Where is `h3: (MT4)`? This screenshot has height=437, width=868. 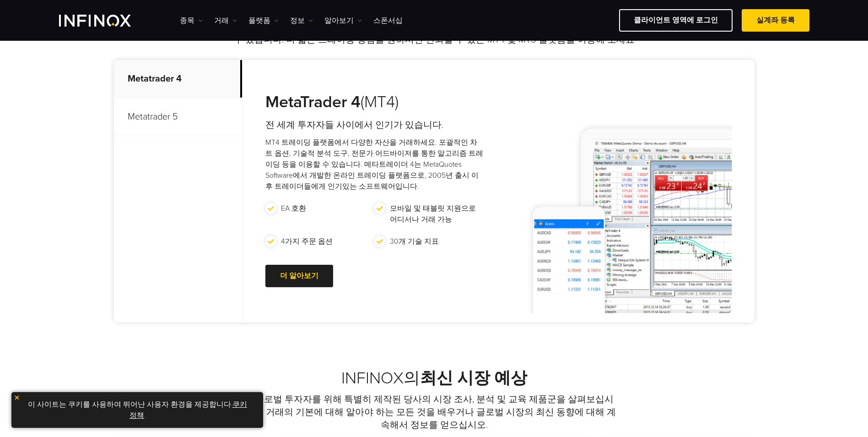
h3: (MT4) is located at coordinates (374, 102).